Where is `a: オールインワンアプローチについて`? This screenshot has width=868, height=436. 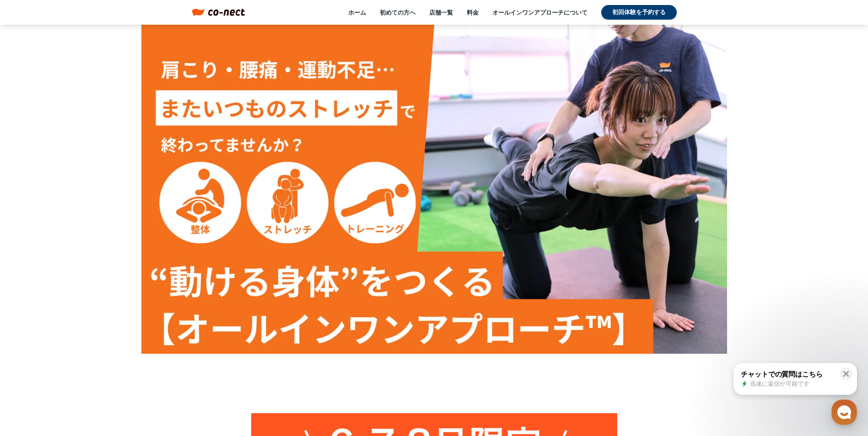 a: オールインワンアプローチについて is located at coordinates (540, 13).